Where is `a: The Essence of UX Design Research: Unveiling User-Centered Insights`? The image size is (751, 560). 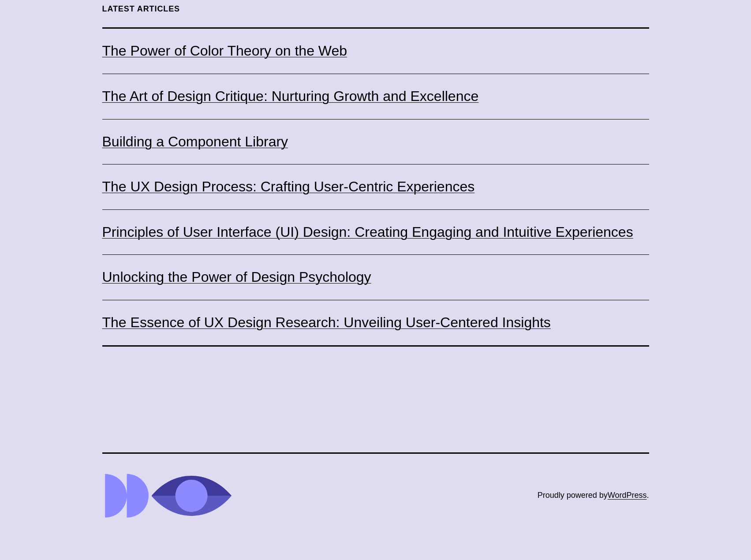
a: The Essence of UX Design Research: Unveiling User-Centered Insights is located at coordinates (327, 323).